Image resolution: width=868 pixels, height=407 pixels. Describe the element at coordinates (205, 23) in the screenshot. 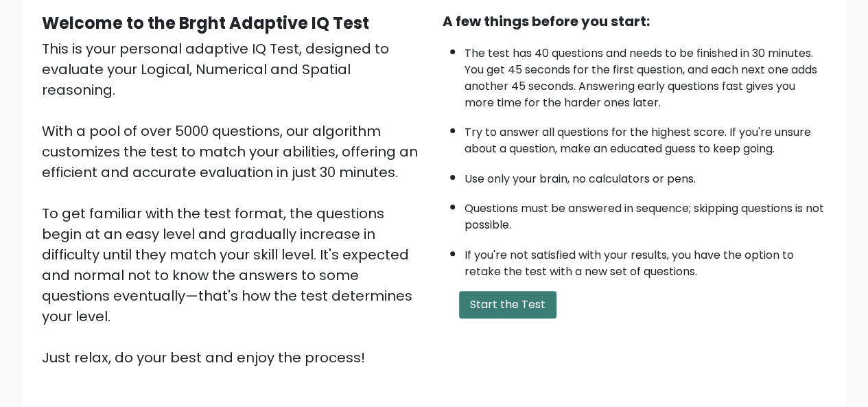

I see `b: Welcome to the Brght Adaptive IQ Test` at that location.